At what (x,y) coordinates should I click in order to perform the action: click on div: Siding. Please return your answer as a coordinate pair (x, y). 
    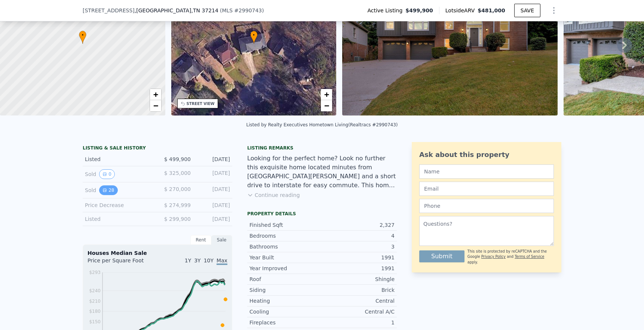
    Looking at the image, I should click on (286, 290).